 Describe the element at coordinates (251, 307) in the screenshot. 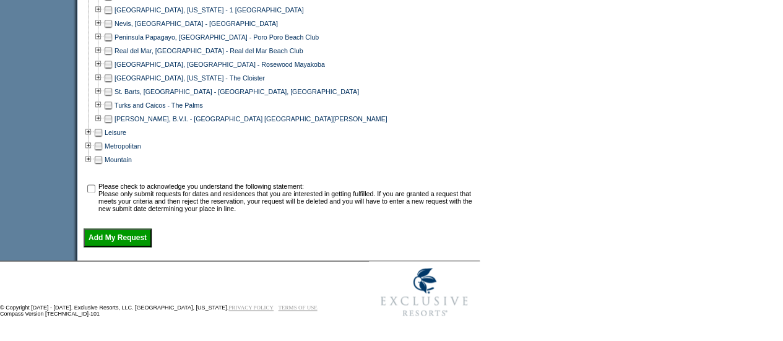

I see `a: PRIVACY POLICY` at that location.